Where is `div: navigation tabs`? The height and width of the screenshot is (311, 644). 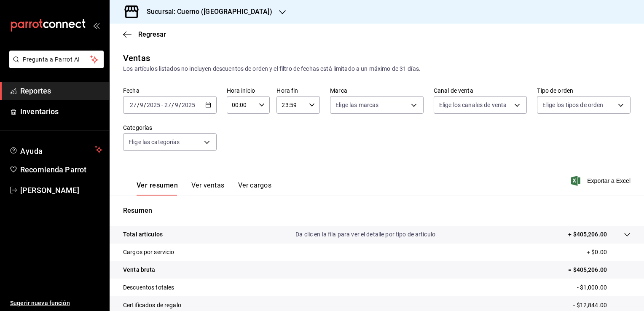
div: navigation tabs is located at coordinates (204, 188).